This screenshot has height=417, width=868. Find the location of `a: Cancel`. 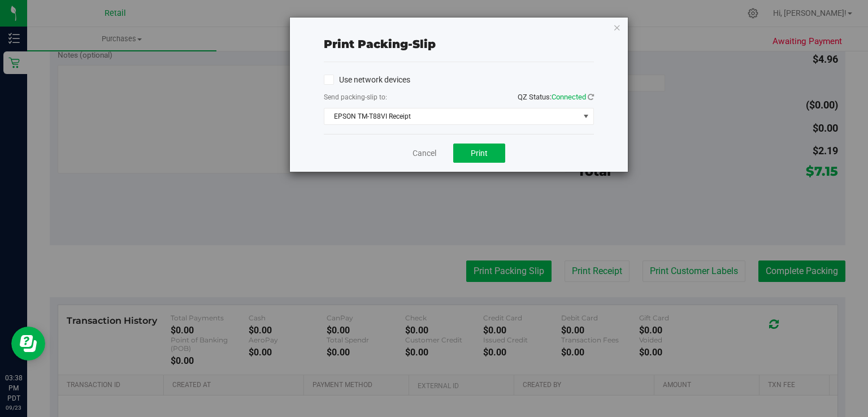

a: Cancel is located at coordinates (424, 153).